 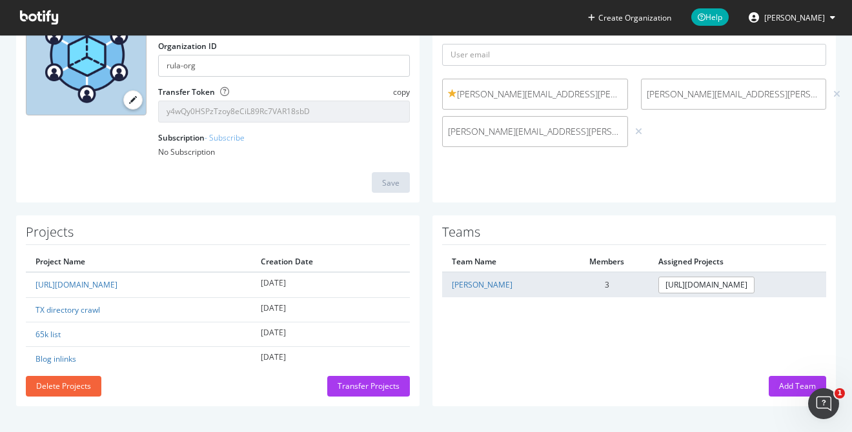 What do you see at coordinates (634, 235) in the screenshot?
I see `h1: Teams` at bounding box center [634, 235].